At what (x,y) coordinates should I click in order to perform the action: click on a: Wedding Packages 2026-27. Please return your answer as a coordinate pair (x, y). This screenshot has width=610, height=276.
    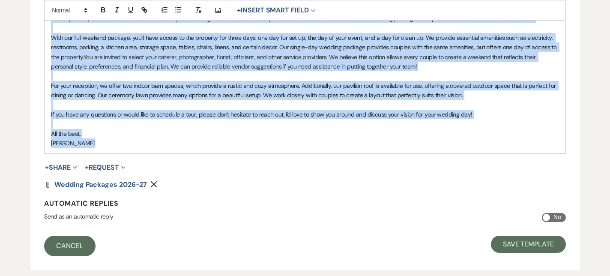
    Looking at the image, I should click on (101, 185).